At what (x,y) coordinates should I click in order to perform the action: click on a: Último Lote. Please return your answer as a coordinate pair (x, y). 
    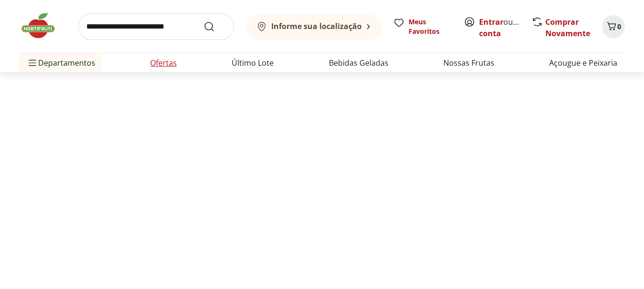
    Looking at the image, I should click on (252, 63).